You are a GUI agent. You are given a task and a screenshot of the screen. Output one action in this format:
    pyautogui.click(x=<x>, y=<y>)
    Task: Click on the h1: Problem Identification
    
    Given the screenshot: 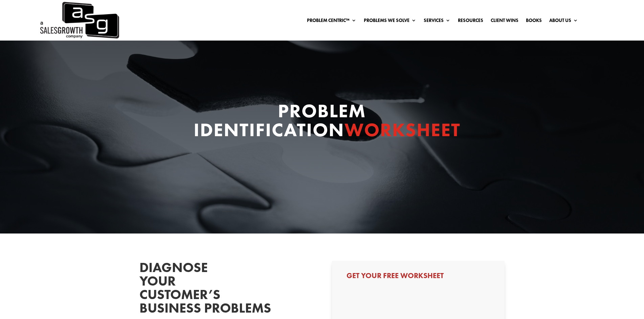 What is the action you would take?
    pyautogui.click(x=322, y=122)
    